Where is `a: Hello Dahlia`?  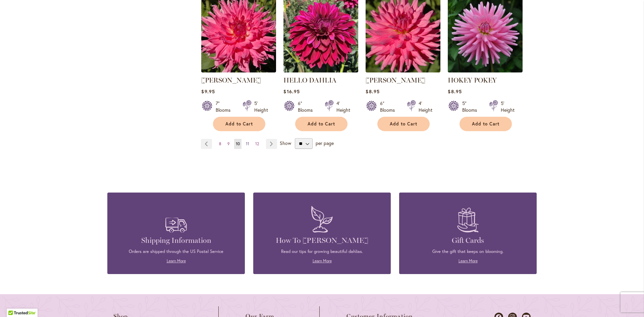
a: Hello Dahlia is located at coordinates (321, 70).